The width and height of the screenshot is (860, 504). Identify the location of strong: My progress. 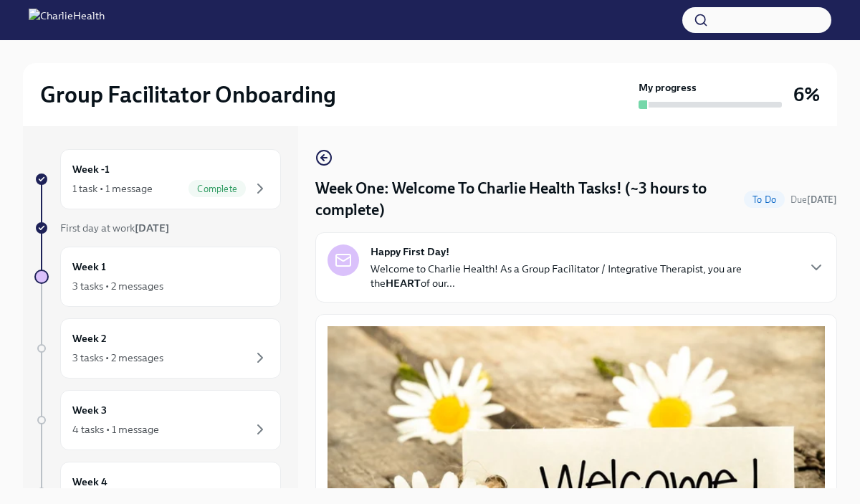
(668, 87).